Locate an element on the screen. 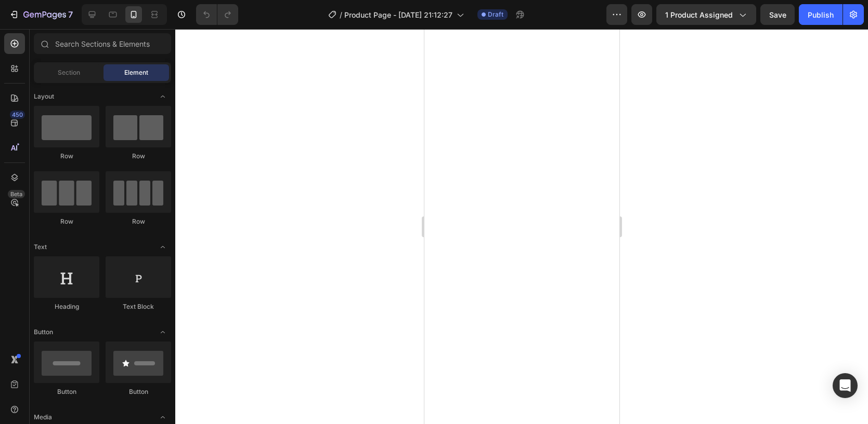  button: Save is located at coordinates (777, 15).